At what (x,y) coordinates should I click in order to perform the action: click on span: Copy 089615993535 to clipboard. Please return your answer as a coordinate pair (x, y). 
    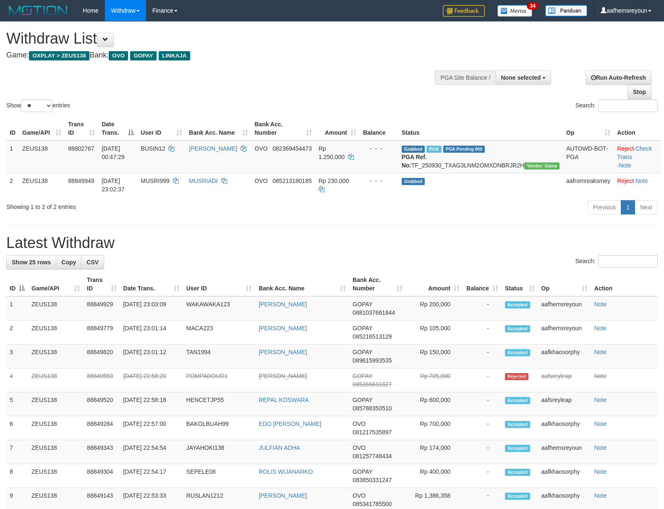
    Looking at the image, I should click on (372, 361).